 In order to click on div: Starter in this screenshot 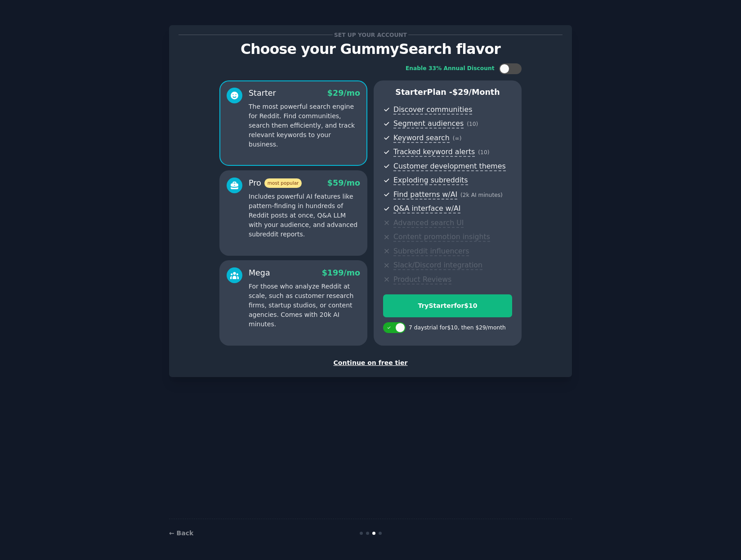, I will do `click(262, 93)`.